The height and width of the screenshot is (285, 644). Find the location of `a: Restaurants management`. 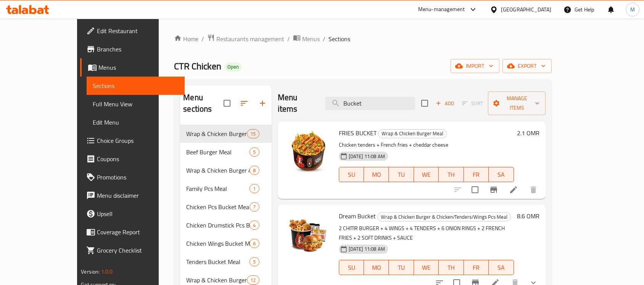

a: Restaurants management is located at coordinates (245, 39).